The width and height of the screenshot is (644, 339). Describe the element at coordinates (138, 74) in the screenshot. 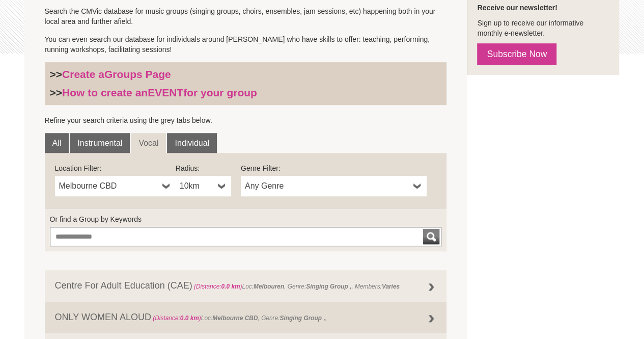

I see `strong: Groups Page` at that location.